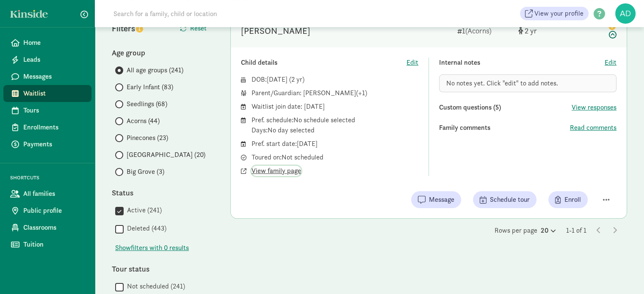 Image resolution: width=644 pixels, height=294 pixels. I want to click on button: View responses, so click(594, 108).